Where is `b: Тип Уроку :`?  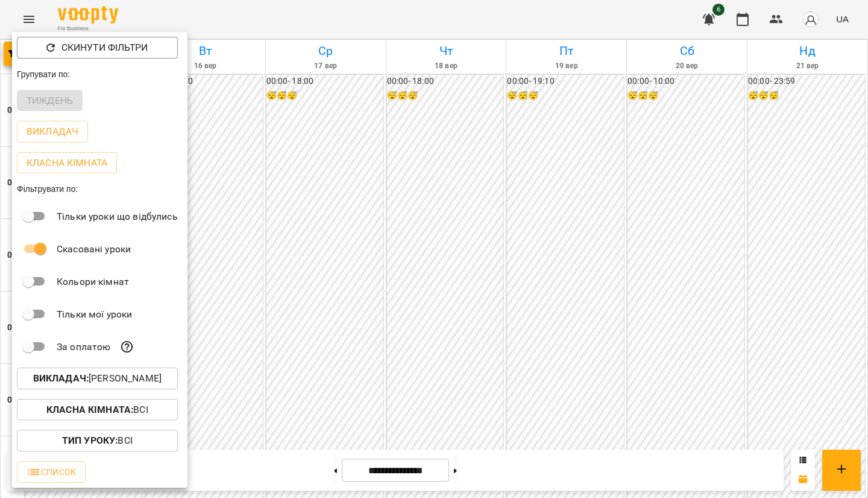
b: Тип Уроку : is located at coordinates (90, 440).